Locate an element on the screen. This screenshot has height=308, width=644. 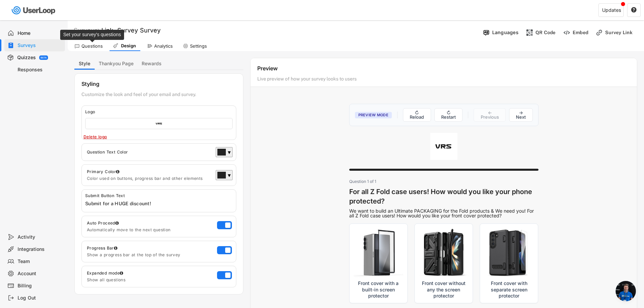
div: Color used on buttons, progress bar and other elements is located at coordinates (149, 179).